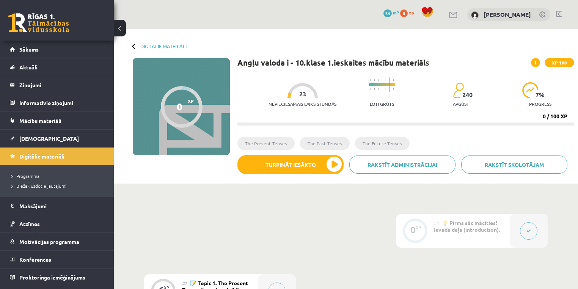 This screenshot has height=289, width=578. I want to click on p: apgūst, so click(461, 104).